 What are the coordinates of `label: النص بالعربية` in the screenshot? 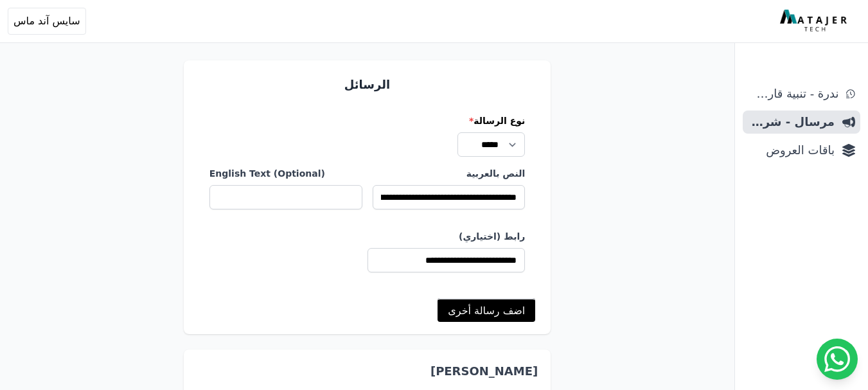 It's located at (449, 173).